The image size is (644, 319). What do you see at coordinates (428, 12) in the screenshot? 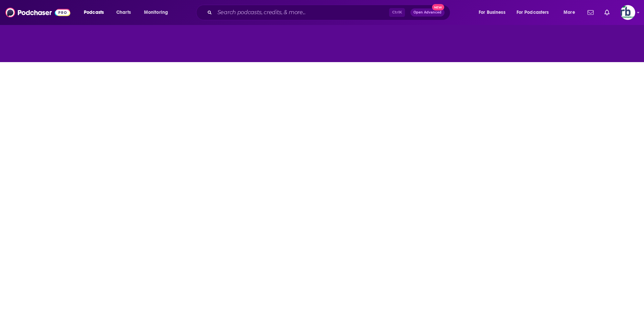
I see `span: Open Advanced` at bounding box center [428, 12].